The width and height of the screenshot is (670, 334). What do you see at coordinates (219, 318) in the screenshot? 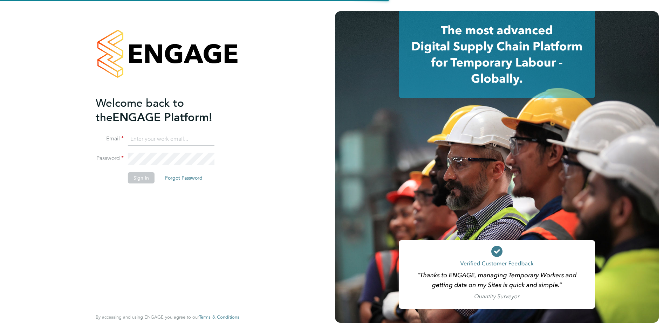
I see `a: Terms & Conditions` at bounding box center [219, 318].